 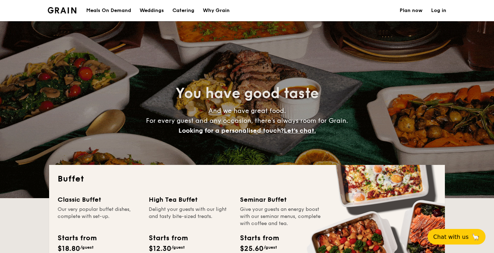 I want to click on span: Looking for a personalised touch?, so click(x=231, y=130).